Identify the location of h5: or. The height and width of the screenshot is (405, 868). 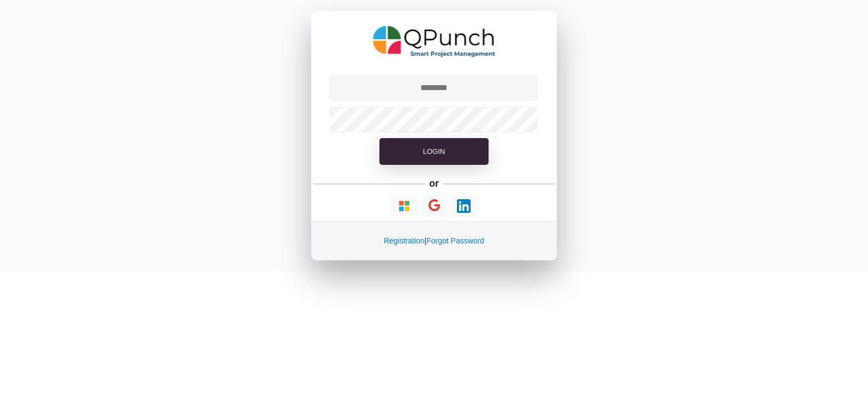
(434, 183).